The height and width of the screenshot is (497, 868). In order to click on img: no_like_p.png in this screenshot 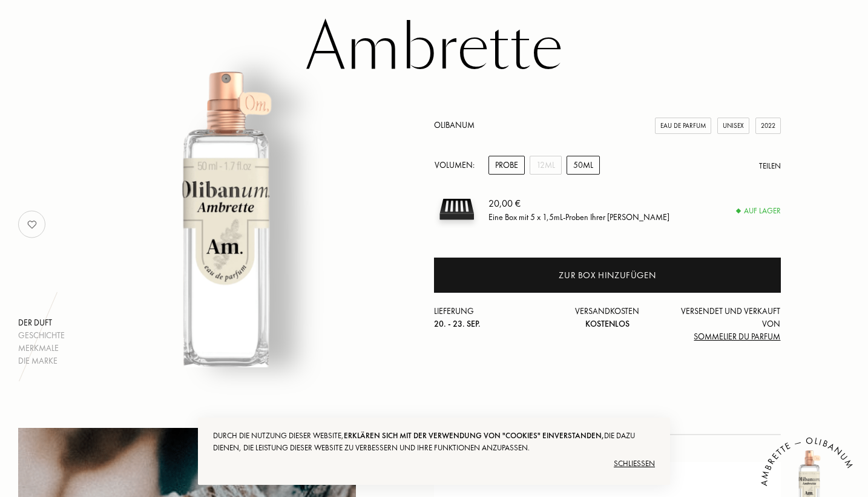, I will do `click(32, 224)`.